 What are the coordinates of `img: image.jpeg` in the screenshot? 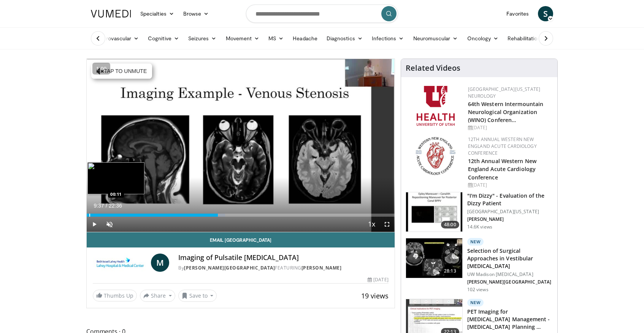 It's located at (116, 178).